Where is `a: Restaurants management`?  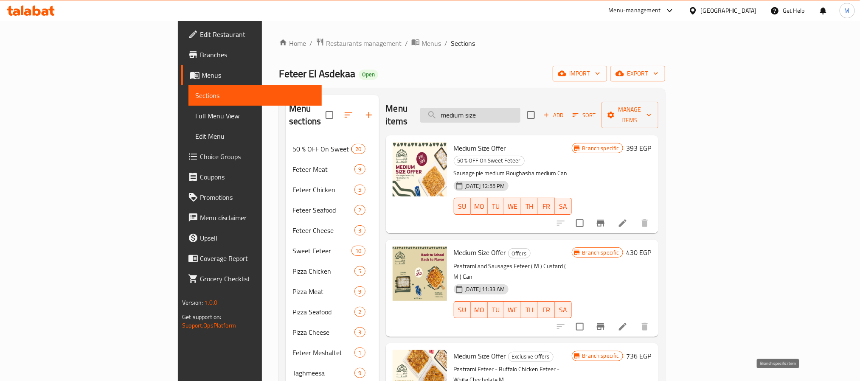
a: Restaurants management is located at coordinates (359, 43).